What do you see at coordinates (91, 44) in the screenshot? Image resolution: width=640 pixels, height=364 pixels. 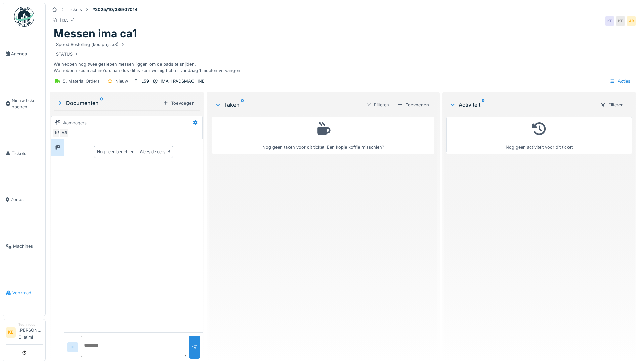 I see `div: Spoed Bestelling (kostprijs x3)` at bounding box center [91, 44].